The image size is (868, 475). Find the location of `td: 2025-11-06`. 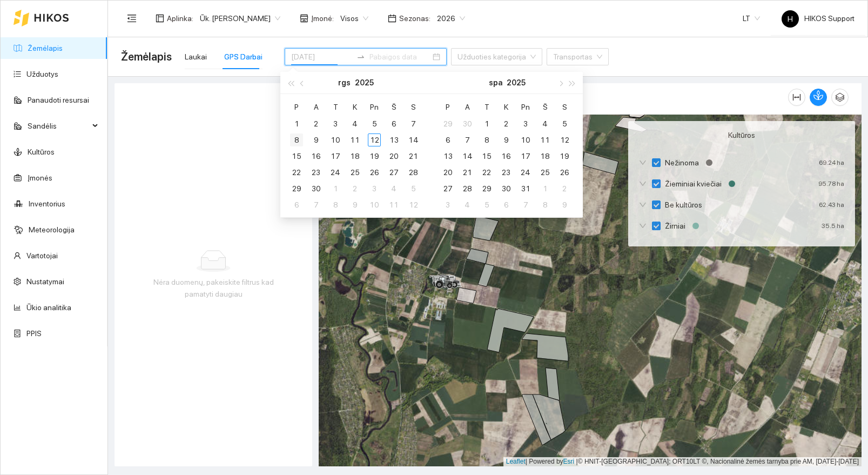

td: 2025-11-06 is located at coordinates (506, 205).